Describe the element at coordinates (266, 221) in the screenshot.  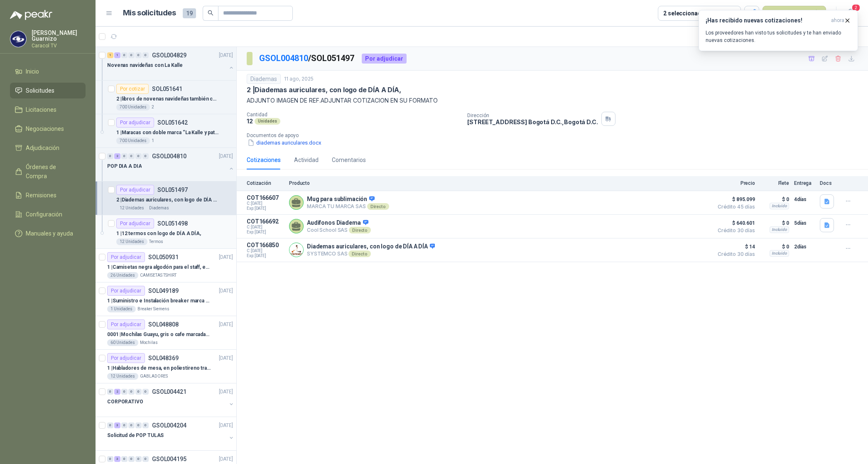
I see `p: COT166692` at that location.